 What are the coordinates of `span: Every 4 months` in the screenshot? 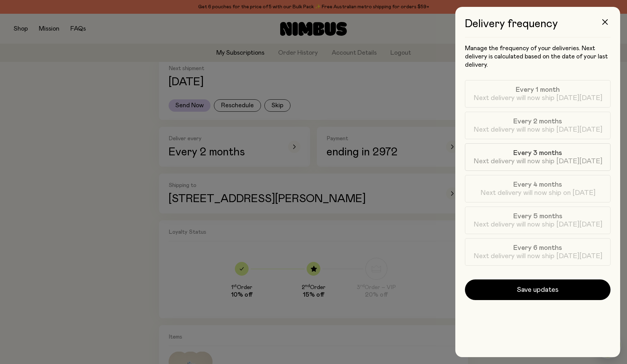 It's located at (538, 184).